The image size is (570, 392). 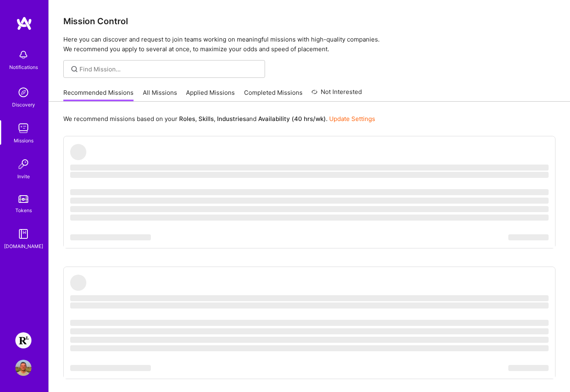 What do you see at coordinates (187, 119) in the screenshot?
I see `b: Roles` at bounding box center [187, 119].